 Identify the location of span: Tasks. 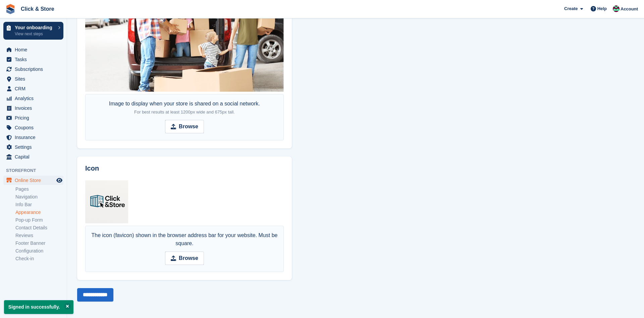
(35, 59).